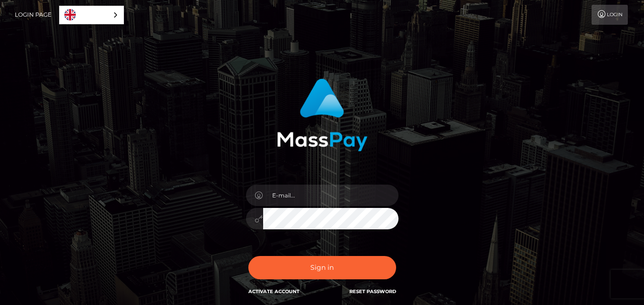  Describe the element at coordinates (91, 15) in the screenshot. I see `div: Language` at that location.